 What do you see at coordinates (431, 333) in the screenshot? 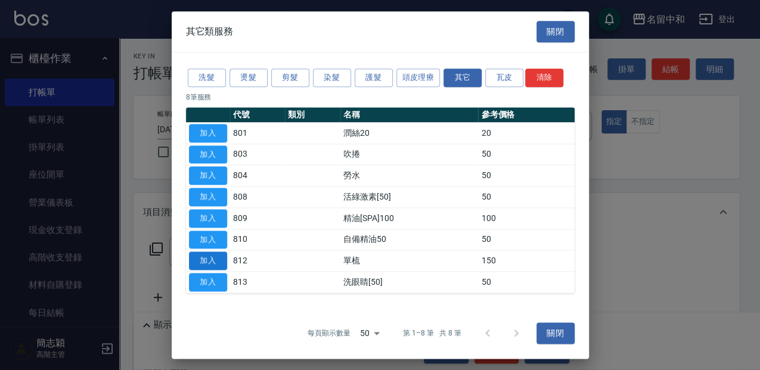
I see `p: 第 1–8 筆 共 8 筆` at bounding box center [431, 333].